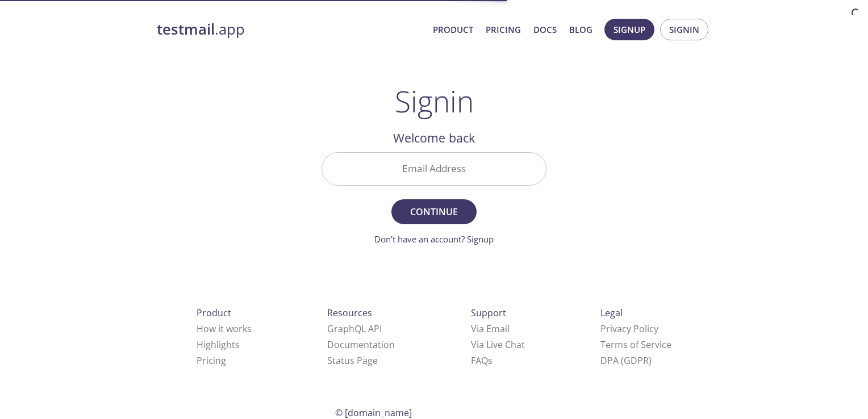 The height and width of the screenshot is (419, 868). I want to click on span: Support, so click(489, 313).